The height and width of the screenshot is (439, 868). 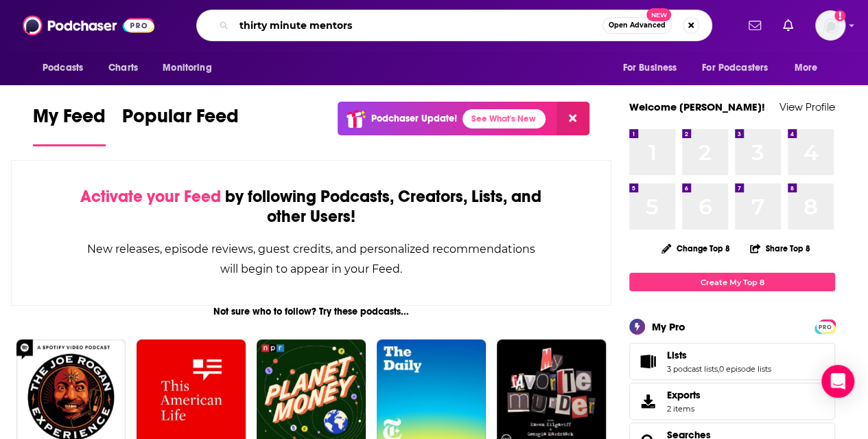 What do you see at coordinates (840, 16) in the screenshot?
I see `svg: Add a profile image` at bounding box center [840, 16].